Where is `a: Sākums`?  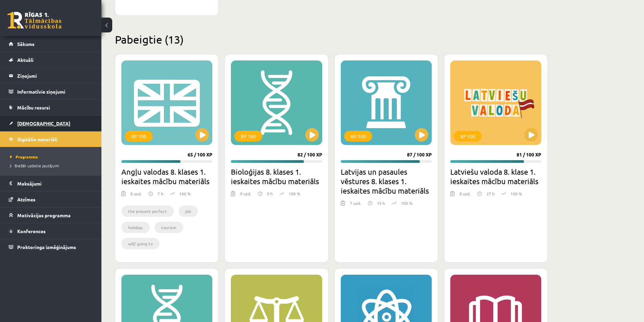 a: Sākums is located at coordinates (51, 44).